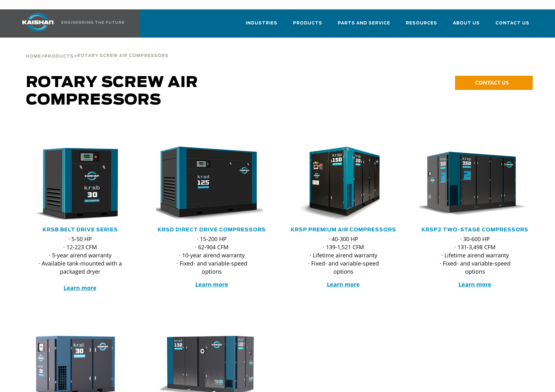 The height and width of the screenshot is (392, 555). I want to click on img: kaishan logo, so click(38, 22).